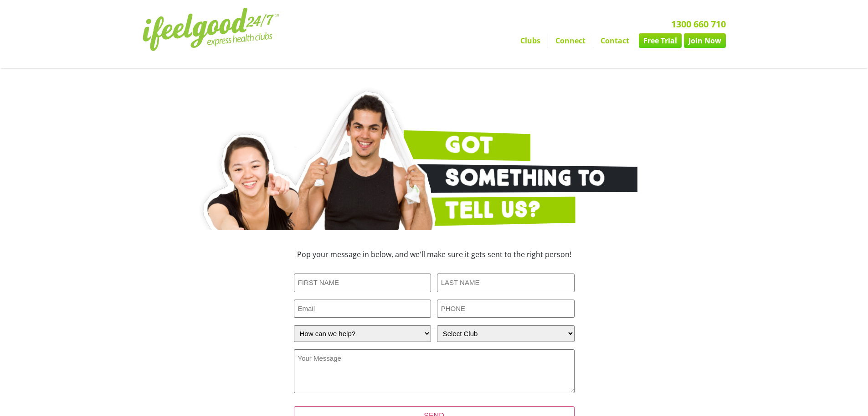 This screenshot has width=868, height=416. What do you see at coordinates (506, 283) in the screenshot?
I see `input: LAST NAME` at bounding box center [506, 283].